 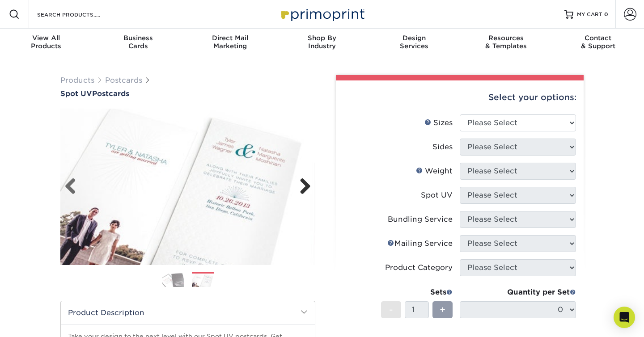 I want to click on a: Products, so click(x=77, y=80).